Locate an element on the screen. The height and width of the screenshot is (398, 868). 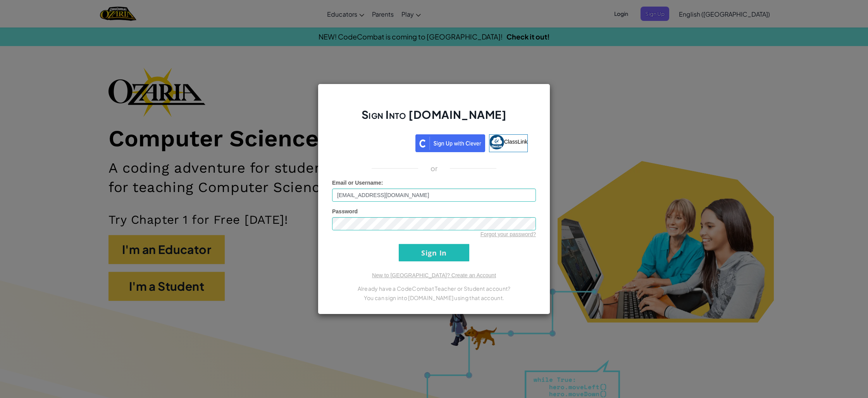
img: clever_sso_button@2x.png is located at coordinates (451, 143).